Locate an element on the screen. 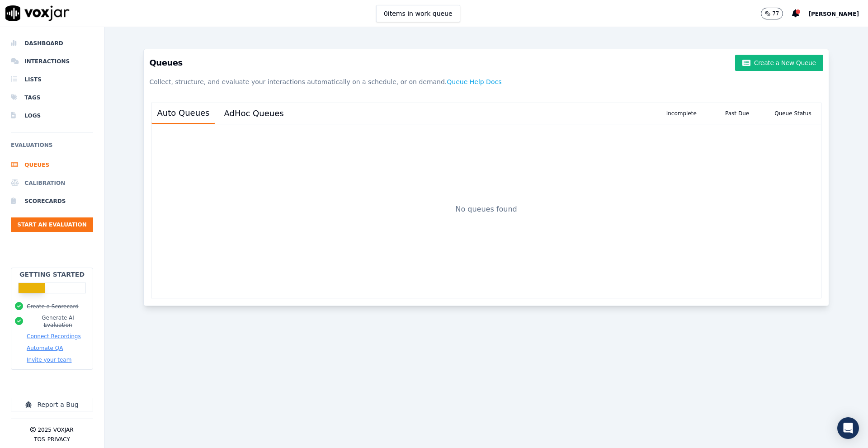 This screenshot has height=448, width=868. li: Logs is located at coordinates (52, 116).